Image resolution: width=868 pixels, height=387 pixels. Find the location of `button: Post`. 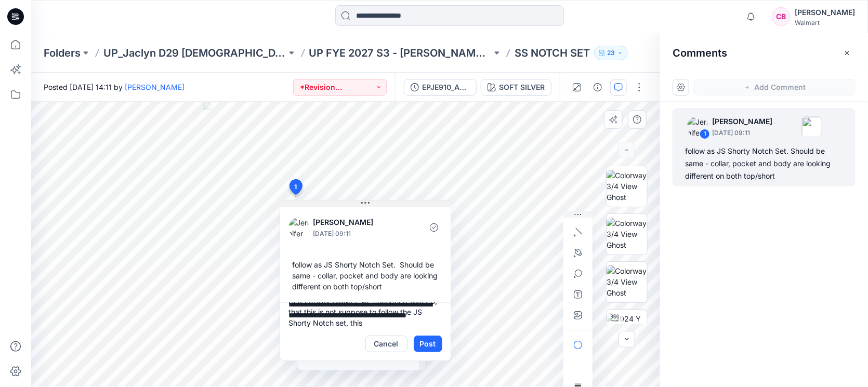

button: Post is located at coordinates (428, 344).